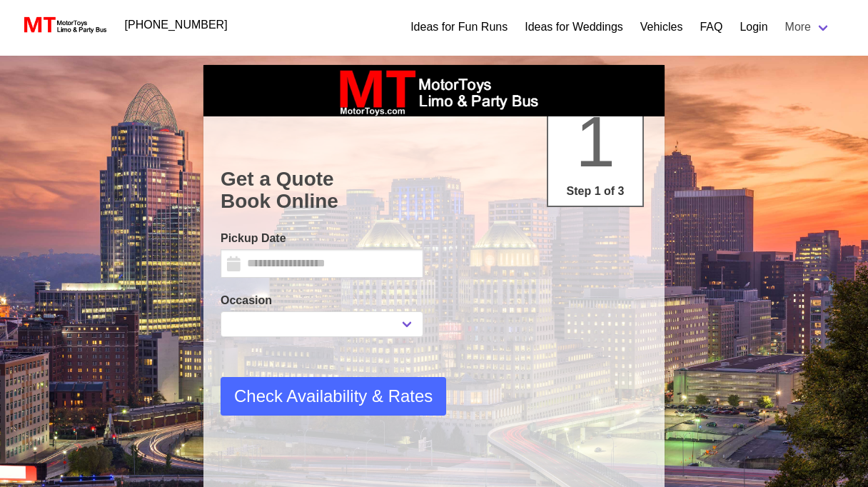 The image size is (868, 487). Describe the element at coordinates (64, 25) in the screenshot. I see `img: MotorToys Logo` at that location.